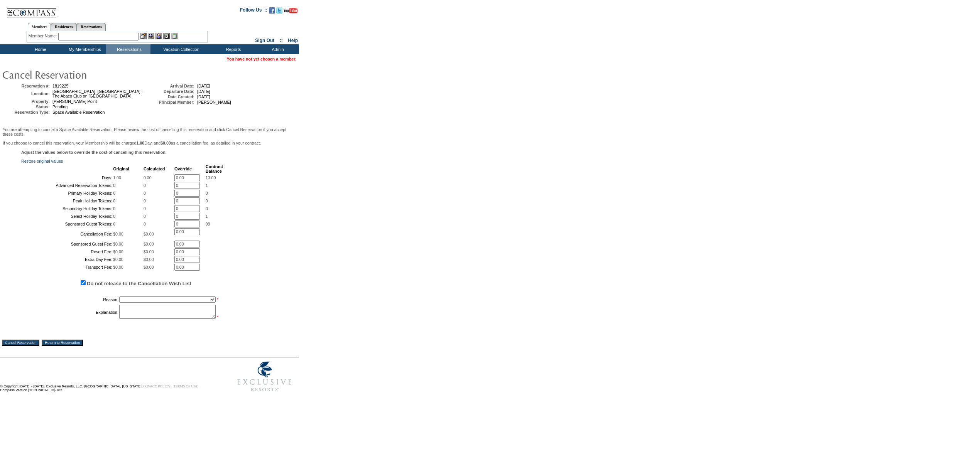  I want to click on td: Sponsored Guest Fee:, so click(67, 244).